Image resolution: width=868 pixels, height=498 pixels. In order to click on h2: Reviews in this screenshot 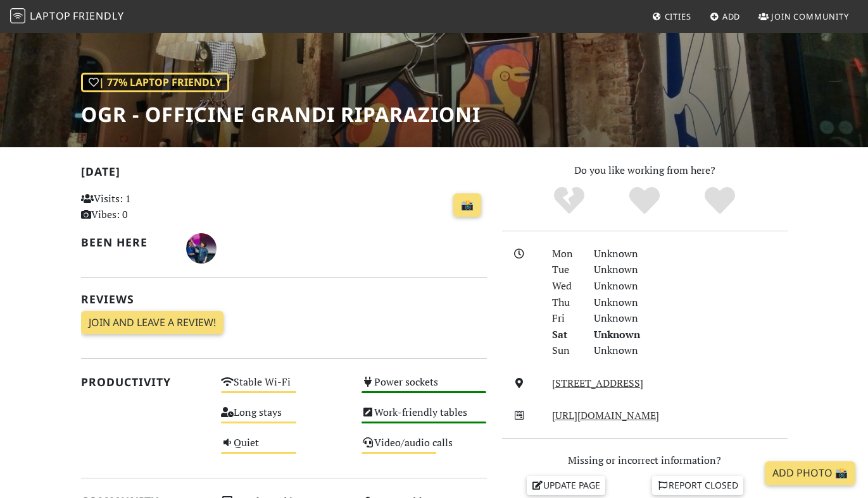, I will do `click(284, 299)`.